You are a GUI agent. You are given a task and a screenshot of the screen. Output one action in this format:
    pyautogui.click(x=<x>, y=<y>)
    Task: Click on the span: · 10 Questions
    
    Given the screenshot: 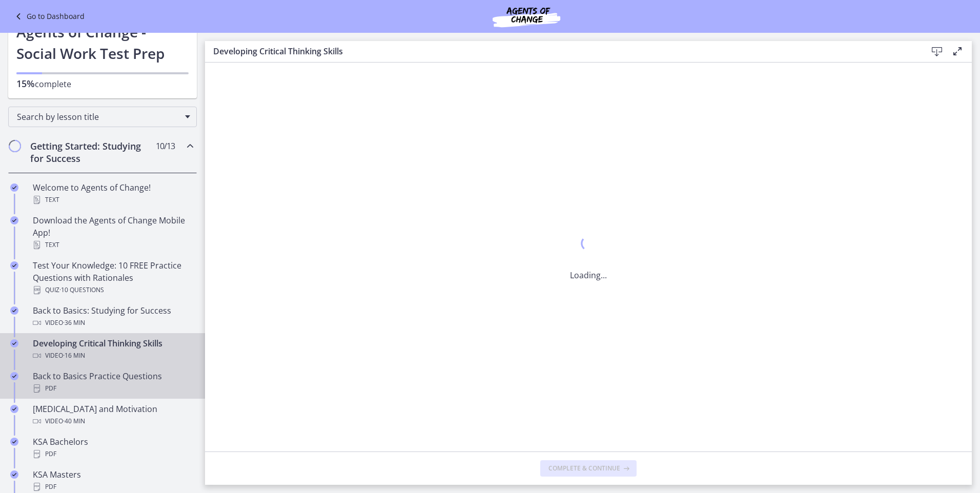 What is the action you would take?
    pyautogui.click(x=81, y=290)
    